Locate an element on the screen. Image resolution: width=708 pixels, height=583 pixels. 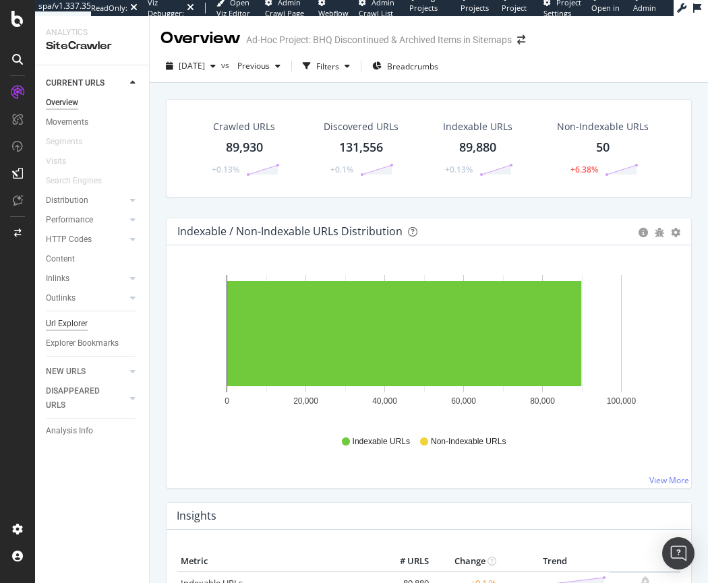
text: 80,000 is located at coordinates (542, 401).